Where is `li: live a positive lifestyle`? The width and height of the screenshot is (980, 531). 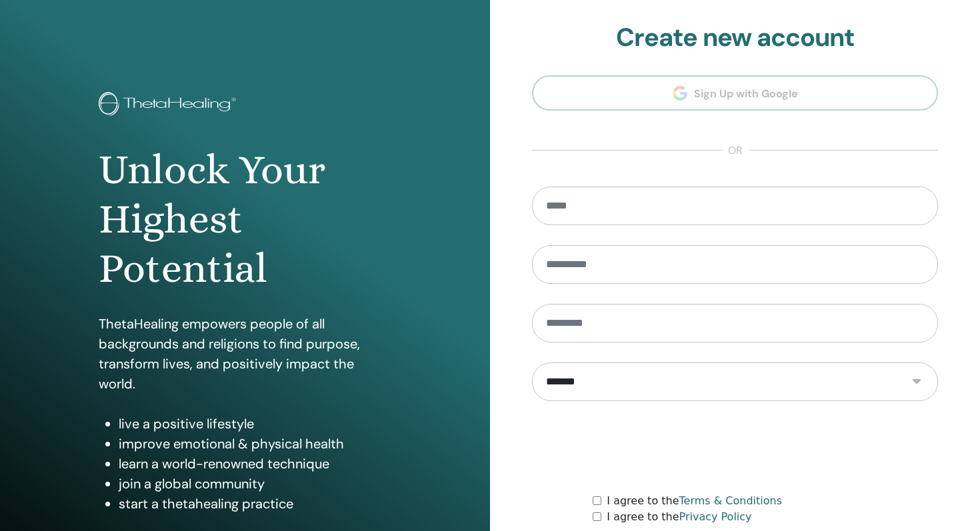 li: live a positive lifestyle is located at coordinates (255, 424).